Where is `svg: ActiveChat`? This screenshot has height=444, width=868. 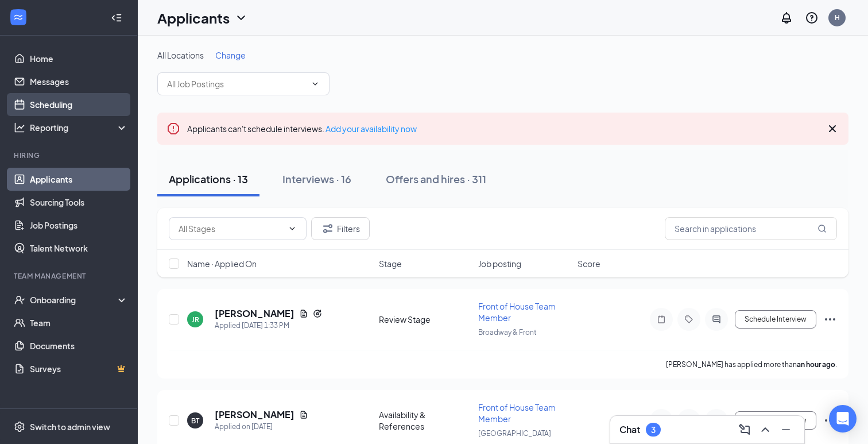 svg: ActiveChat is located at coordinates (717, 320).